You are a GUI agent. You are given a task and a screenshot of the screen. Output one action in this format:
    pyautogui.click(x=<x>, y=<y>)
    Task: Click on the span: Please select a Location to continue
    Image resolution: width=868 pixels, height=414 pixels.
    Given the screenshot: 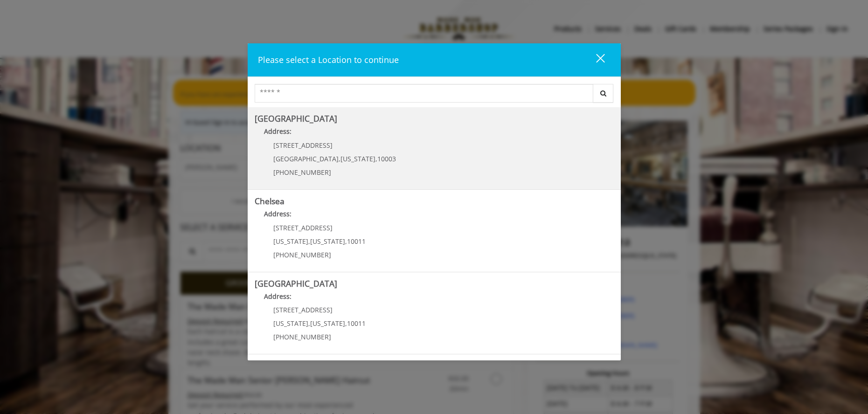 What is the action you would take?
    pyautogui.click(x=328, y=59)
    